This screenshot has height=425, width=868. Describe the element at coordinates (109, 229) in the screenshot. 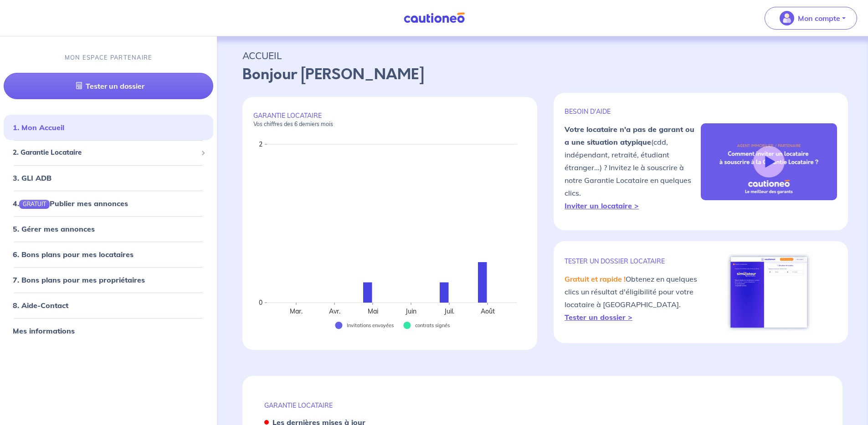

I see `div: 5. Gérer mes annonces` at that location.